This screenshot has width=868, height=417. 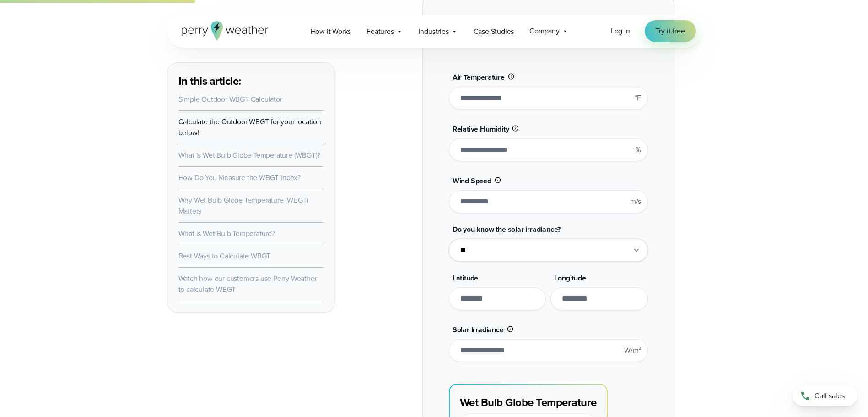 I want to click on span: Do you know the solar irradiance?, so click(x=507, y=229).